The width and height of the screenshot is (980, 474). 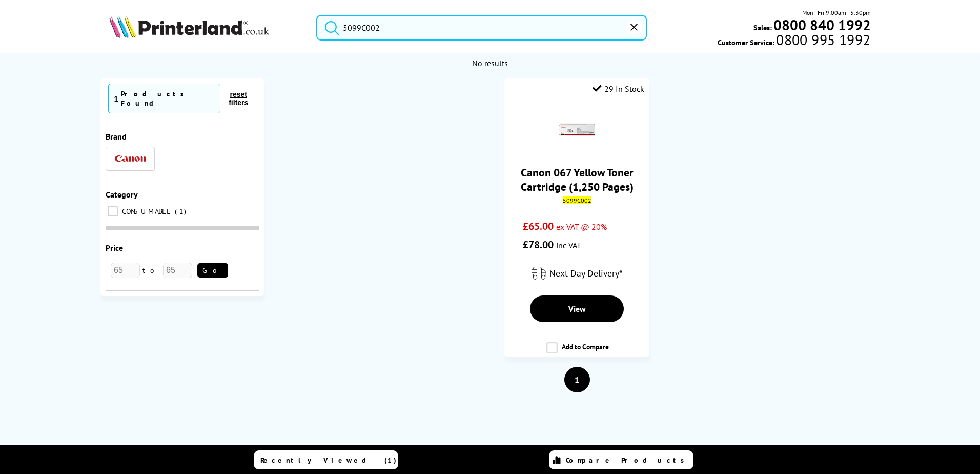 I want to click on span: Brand, so click(x=116, y=136).